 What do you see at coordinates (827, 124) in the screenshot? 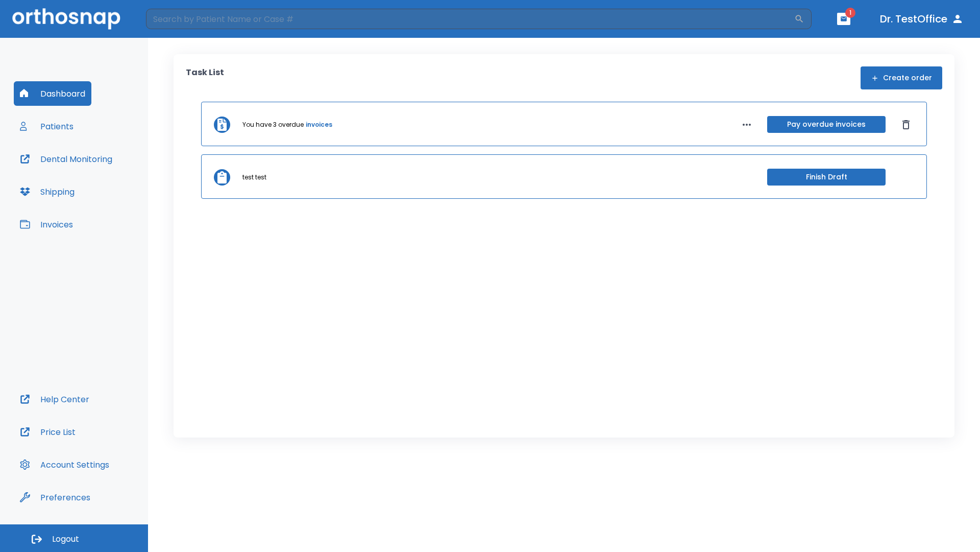
I see `button: Pay overdue invoices` at bounding box center [827, 124].